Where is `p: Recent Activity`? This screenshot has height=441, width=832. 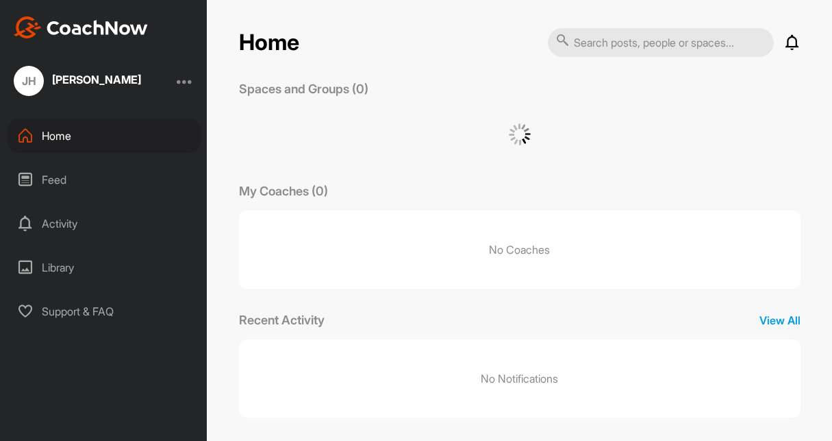 p: Recent Activity is located at coordinates (282, 319).